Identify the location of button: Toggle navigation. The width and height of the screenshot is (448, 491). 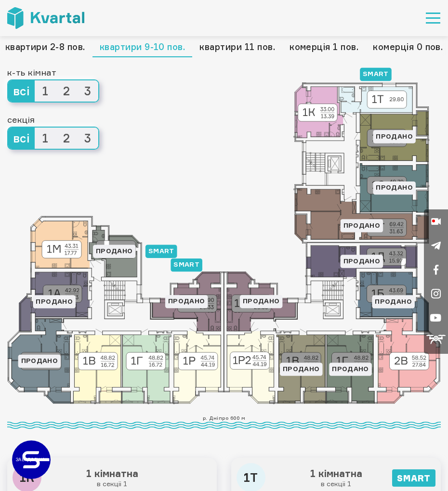
(433, 18).